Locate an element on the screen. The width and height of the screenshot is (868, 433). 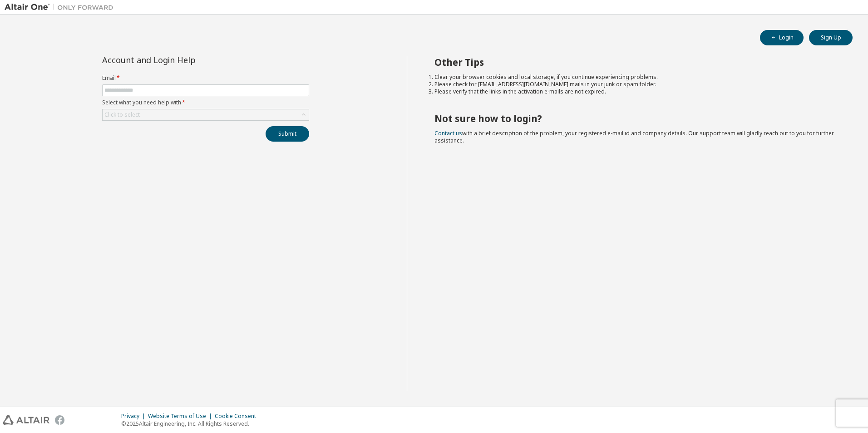
div: Cookie Consent is located at coordinates (238, 416).